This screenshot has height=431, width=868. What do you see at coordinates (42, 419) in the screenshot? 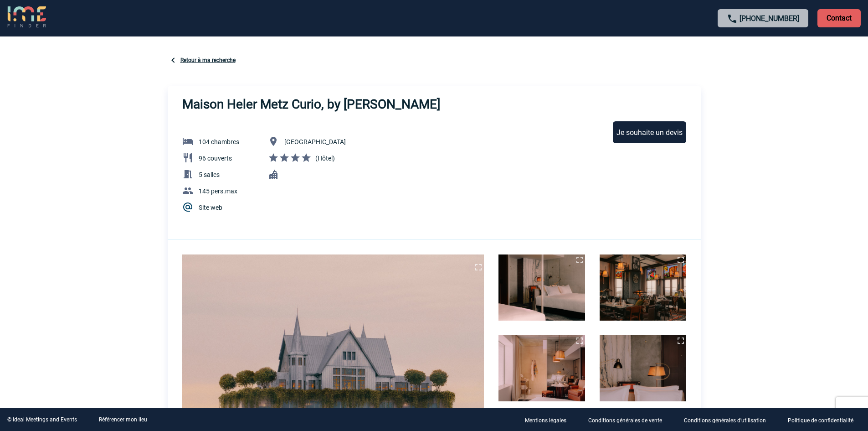
I see `div: © Ideal Meetings and Events` at bounding box center [42, 419].